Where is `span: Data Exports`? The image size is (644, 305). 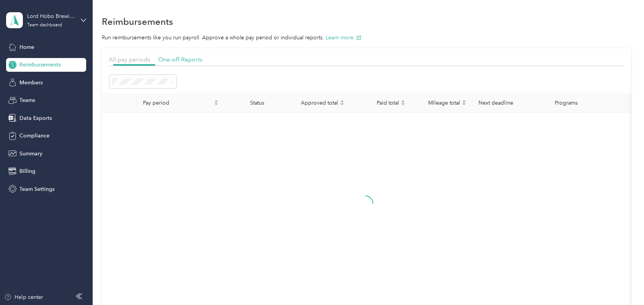
span: Data Exports is located at coordinates (35, 118).